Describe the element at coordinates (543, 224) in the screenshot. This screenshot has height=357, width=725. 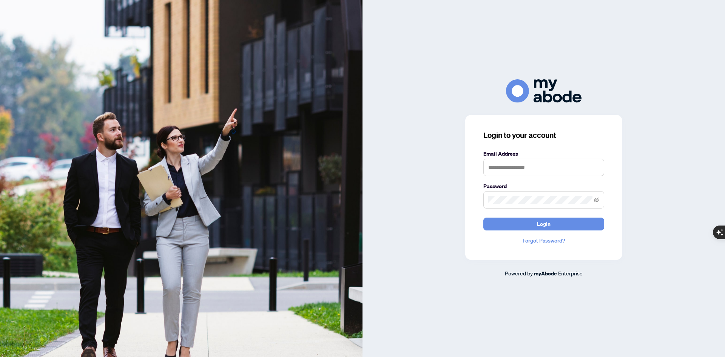
I see `button: Login` at that location.